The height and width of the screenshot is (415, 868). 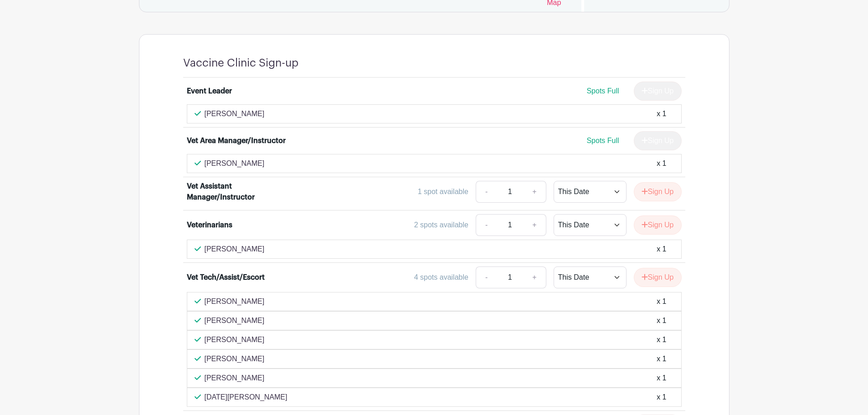 What do you see at coordinates (243, 191) in the screenshot?
I see `div: Vet Assistant Manager/Instructor` at bounding box center [243, 191].